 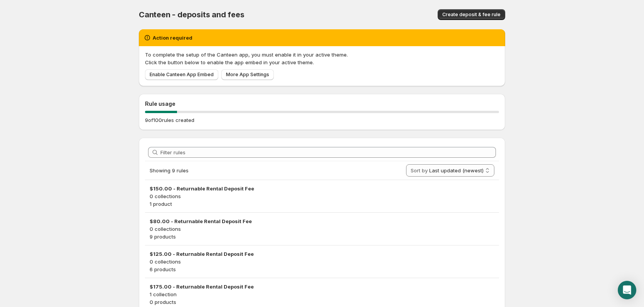 I want to click on p: 1 collection, so click(x=322, y=295).